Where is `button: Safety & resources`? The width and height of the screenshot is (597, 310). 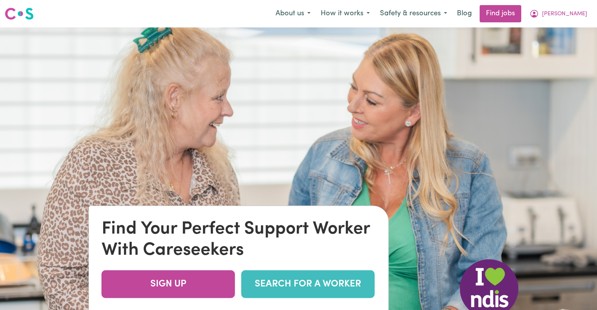
button: Safety & resources is located at coordinates (413, 14).